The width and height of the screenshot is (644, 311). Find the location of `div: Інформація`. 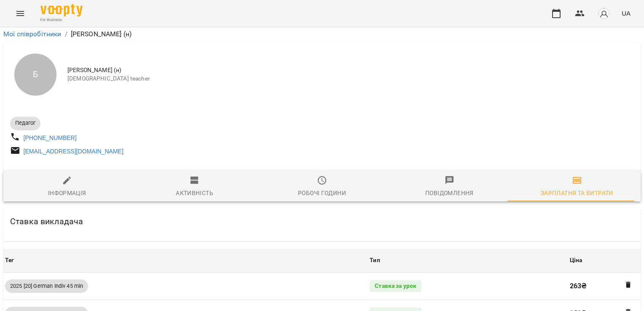

div: Інформація is located at coordinates (67, 193).